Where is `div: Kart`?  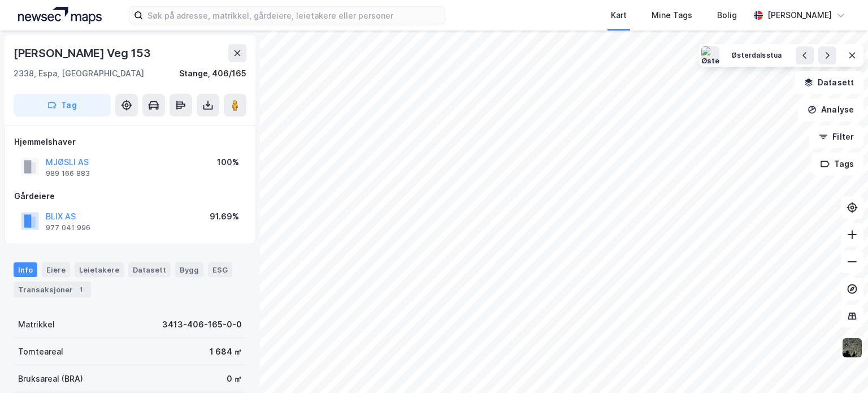
div: Kart is located at coordinates (619, 16).